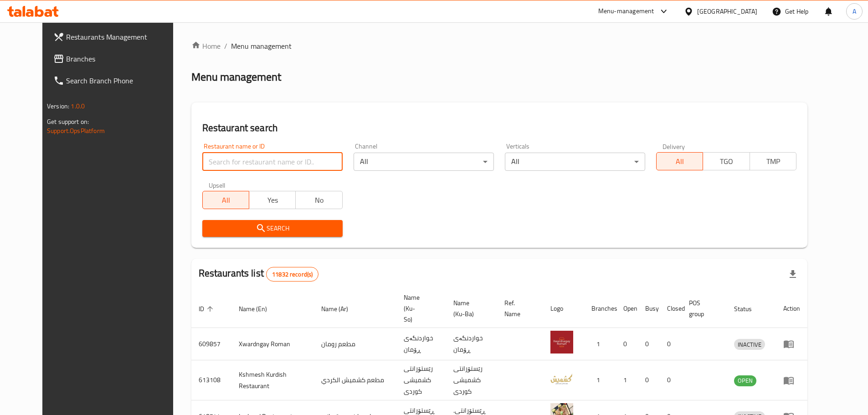 The width and height of the screenshot is (868, 415). What do you see at coordinates (355, 380) in the screenshot?
I see `td: مطعم كشميش الكردي` at bounding box center [355, 380].